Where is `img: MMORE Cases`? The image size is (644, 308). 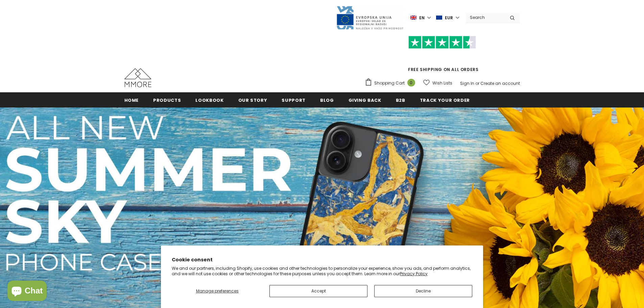 img: MMORE Cases is located at coordinates (138, 78).